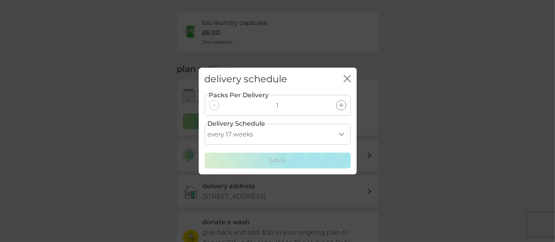 Image resolution: width=555 pixels, height=242 pixels. I want to click on button: close, so click(347, 79).